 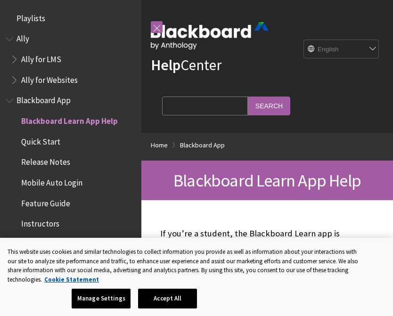 I want to click on strong: Help, so click(x=165, y=65).